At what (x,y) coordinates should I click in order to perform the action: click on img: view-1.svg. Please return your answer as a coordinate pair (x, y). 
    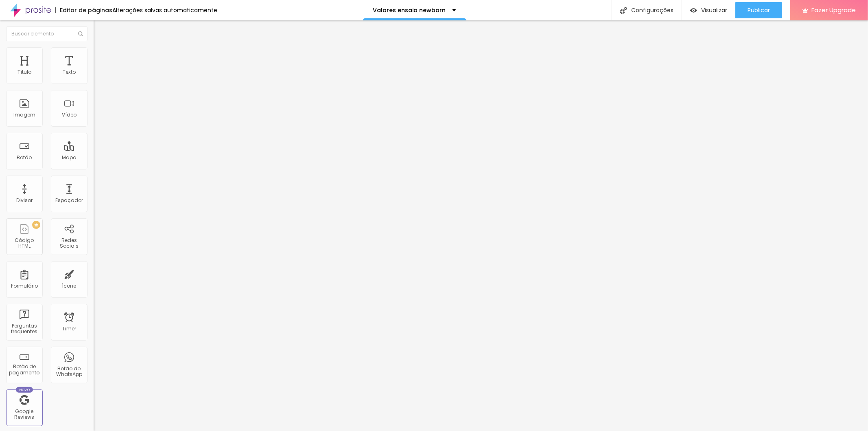
    Looking at the image, I should click on (693, 10).